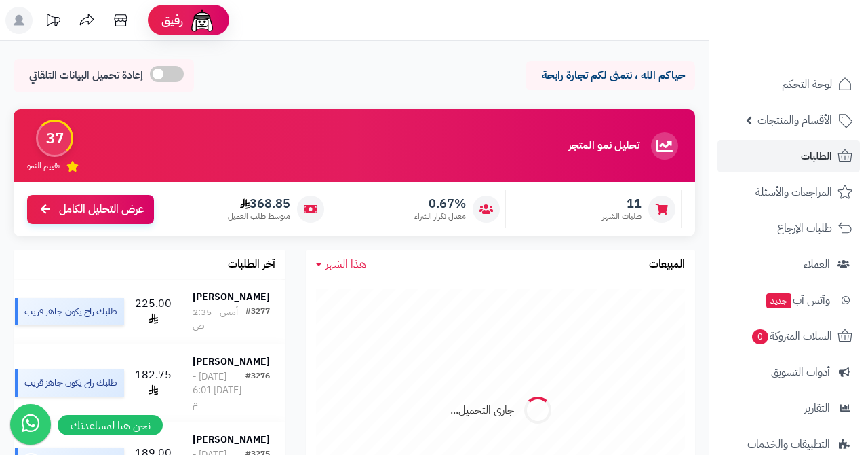 The height and width of the screenshot is (455, 868). What do you see at coordinates (604, 146) in the screenshot?
I see `h3: تحليل نمو المتجر` at bounding box center [604, 146].